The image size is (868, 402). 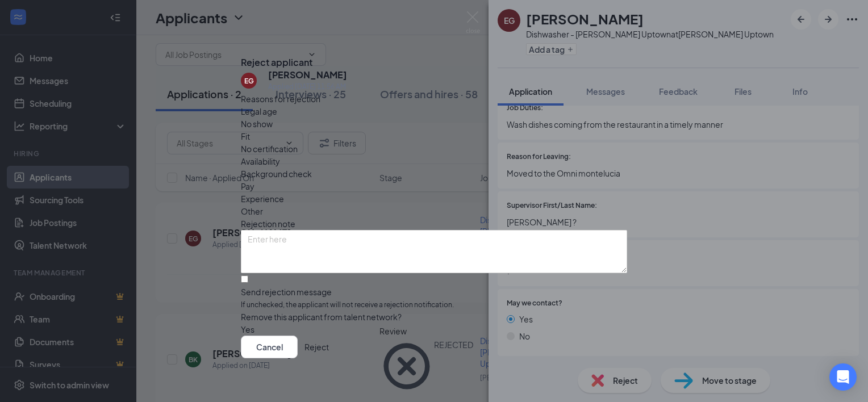 I want to click on button: Reject, so click(x=316, y=347).